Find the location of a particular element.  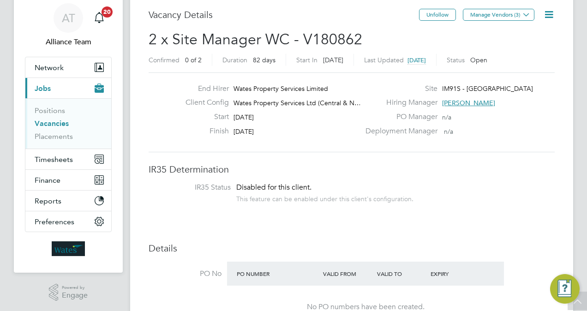

button: Manage Vendors (3) is located at coordinates (498, 15).